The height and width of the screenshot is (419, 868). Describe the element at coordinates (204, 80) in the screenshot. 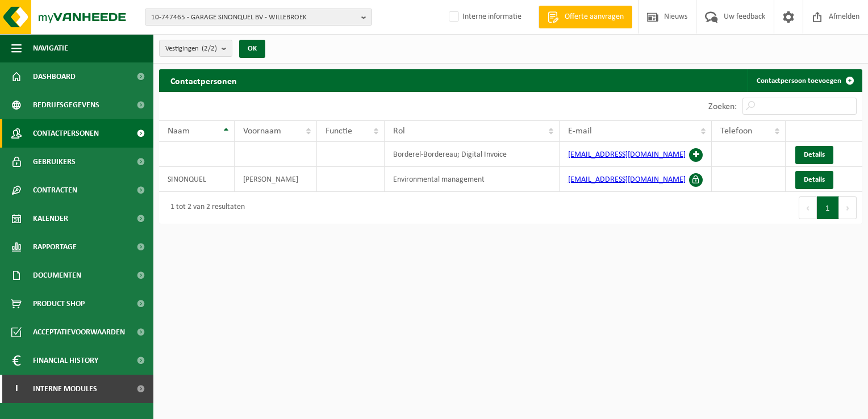

I see `h2: Contactpersonen` at that location.